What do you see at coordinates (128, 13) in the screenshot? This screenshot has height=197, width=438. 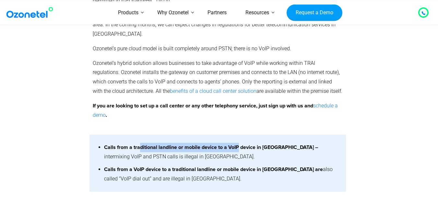 I see `a: Products` at bounding box center [128, 13].